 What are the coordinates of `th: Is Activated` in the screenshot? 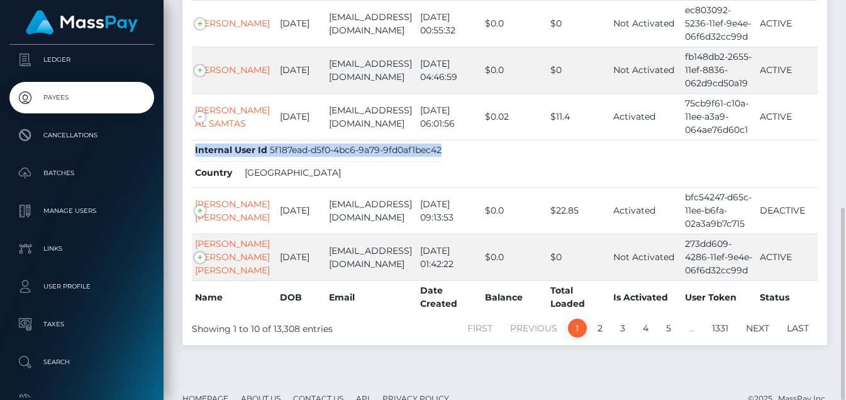 It's located at (646, 296).